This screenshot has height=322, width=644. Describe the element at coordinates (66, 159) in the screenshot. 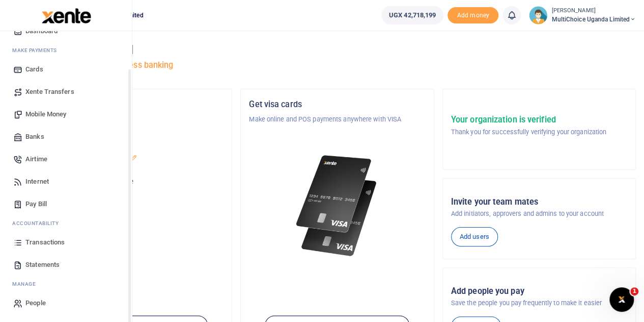

I see `a: Airtime` at that location.